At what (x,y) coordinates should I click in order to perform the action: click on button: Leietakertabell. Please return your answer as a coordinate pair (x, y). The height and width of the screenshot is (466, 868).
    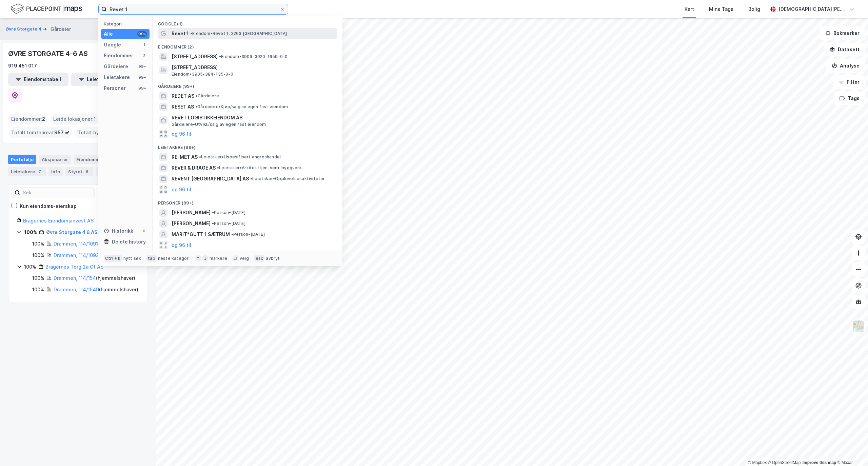
    Looking at the image, I should click on (101, 80).